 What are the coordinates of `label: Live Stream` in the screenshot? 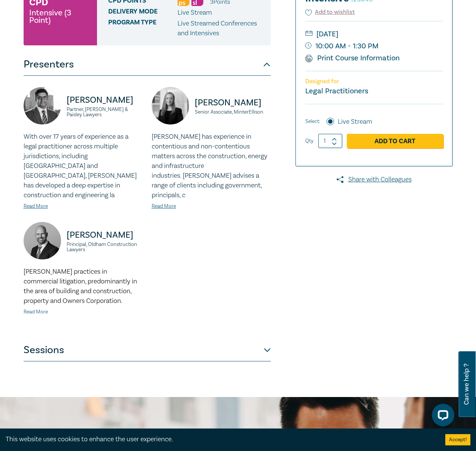 It's located at (355, 122).